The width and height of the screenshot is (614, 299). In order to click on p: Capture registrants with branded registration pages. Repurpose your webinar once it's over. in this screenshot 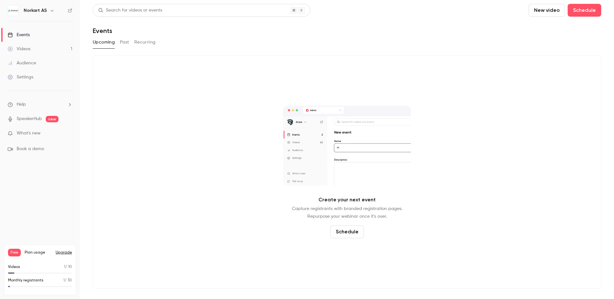, I will do `click(347, 213)`.